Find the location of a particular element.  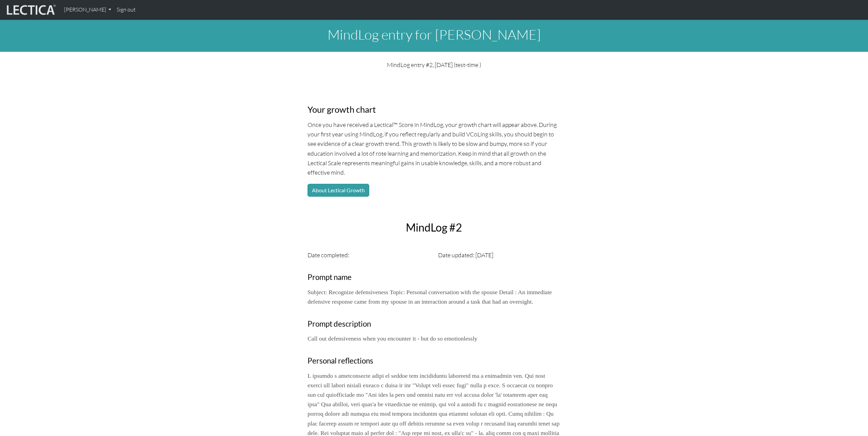

p: Call out defensiveness when you encounter it - but do so emotionlessly is located at coordinates (434, 339).